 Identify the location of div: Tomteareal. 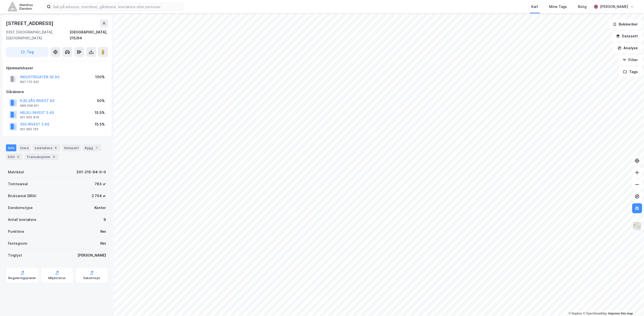
(18, 184).